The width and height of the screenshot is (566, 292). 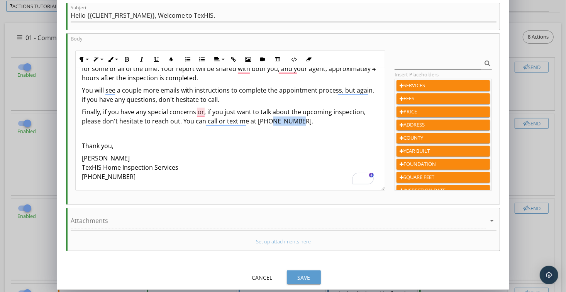 What do you see at coordinates (304, 277) in the screenshot?
I see `div: Save` at bounding box center [304, 277].